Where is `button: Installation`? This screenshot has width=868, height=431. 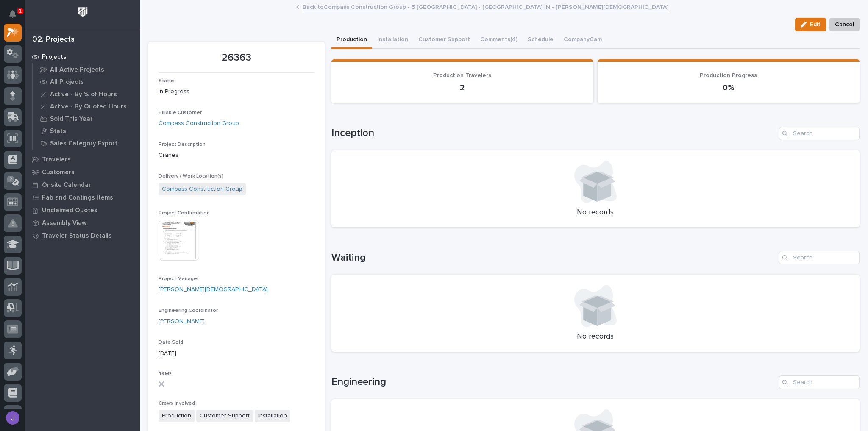
button: Installation is located at coordinates (393, 40).